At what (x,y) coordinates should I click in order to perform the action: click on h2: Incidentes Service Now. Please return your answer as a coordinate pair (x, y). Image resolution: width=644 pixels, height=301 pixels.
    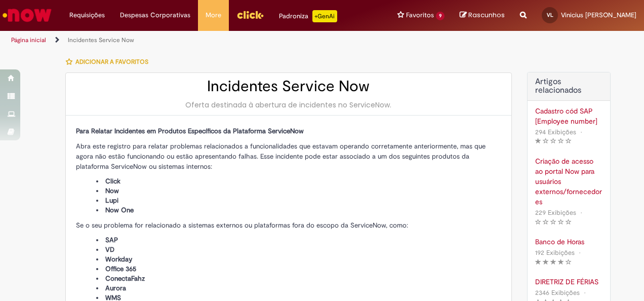
    Looking at the image, I should click on (289, 86).